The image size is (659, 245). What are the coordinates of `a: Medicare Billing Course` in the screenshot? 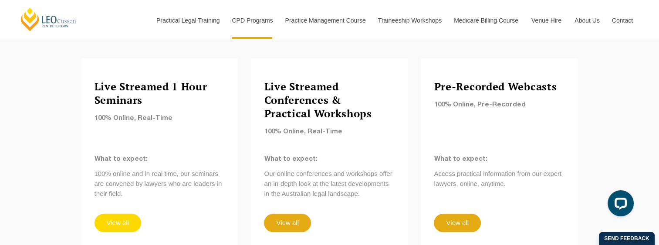 It's located at (486, 20).